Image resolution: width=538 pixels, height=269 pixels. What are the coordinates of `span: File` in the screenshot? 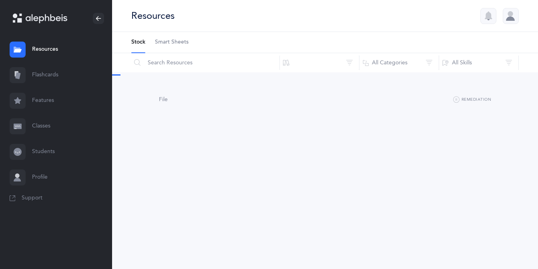 It's located at (163, 100).